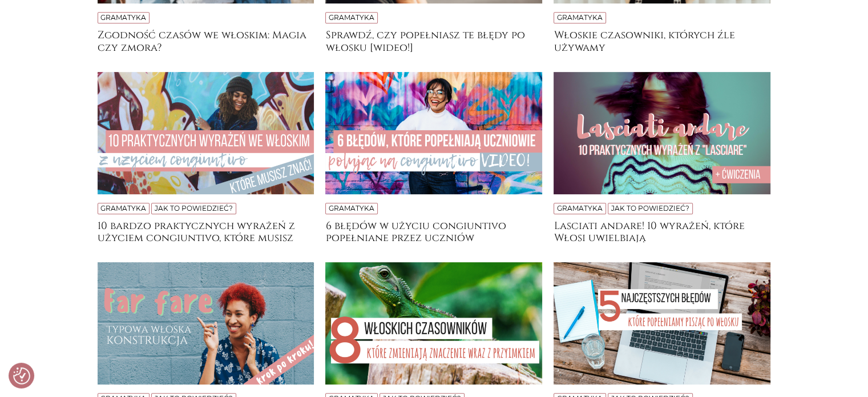 This screenshot has width=868, height=397. What do you see at coordinates (22, 376) in the screenshot?
I see `img: Revisit consent button` at bounding box center [22, 376].